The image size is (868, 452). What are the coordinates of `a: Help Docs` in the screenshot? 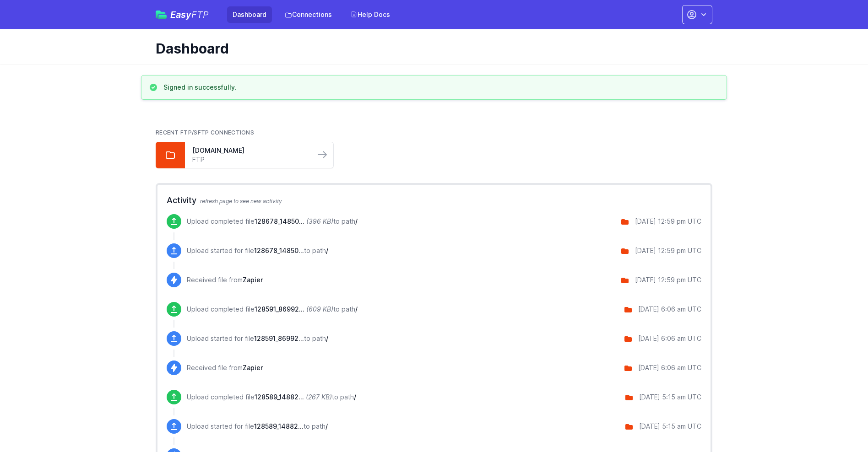 It's located at (370, 14).